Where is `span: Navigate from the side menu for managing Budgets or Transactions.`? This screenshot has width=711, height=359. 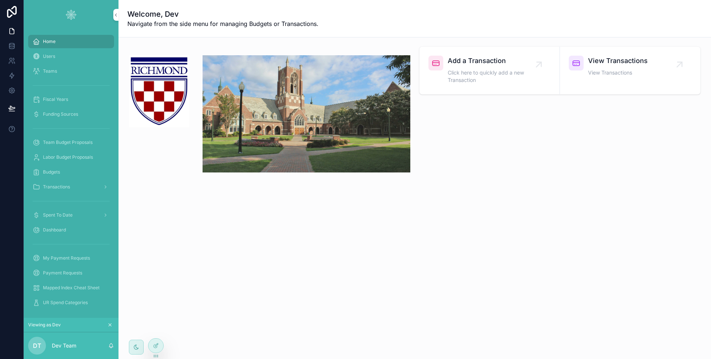
span: Navigate from the side menu for managing Budgets or Transactions. is located at coordinates (223, 24).